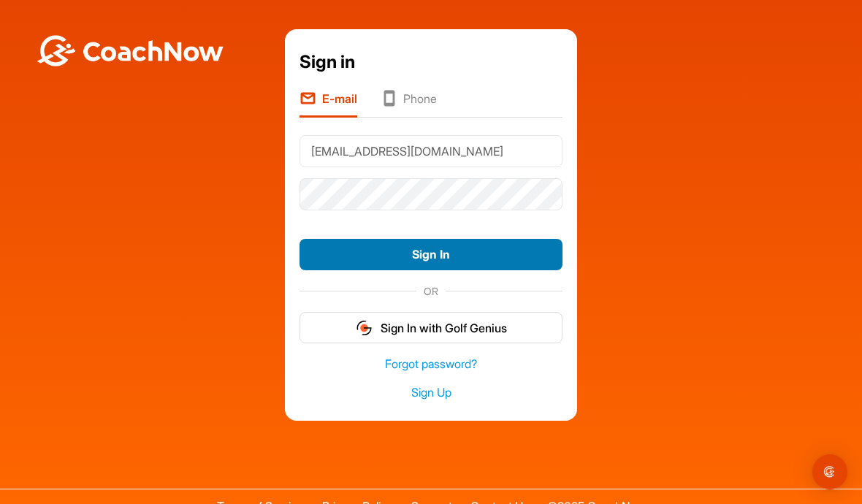  Describe the element at coordinates (431, 392) in the screenshot. I see `a: Sign Up` at that location.